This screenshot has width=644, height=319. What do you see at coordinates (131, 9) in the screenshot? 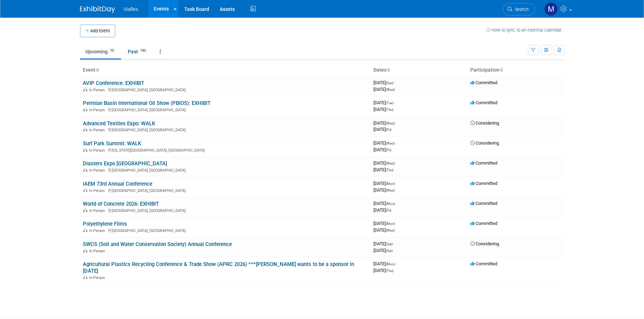
I see `span: Viaflex` at bounding box center [131, 9].